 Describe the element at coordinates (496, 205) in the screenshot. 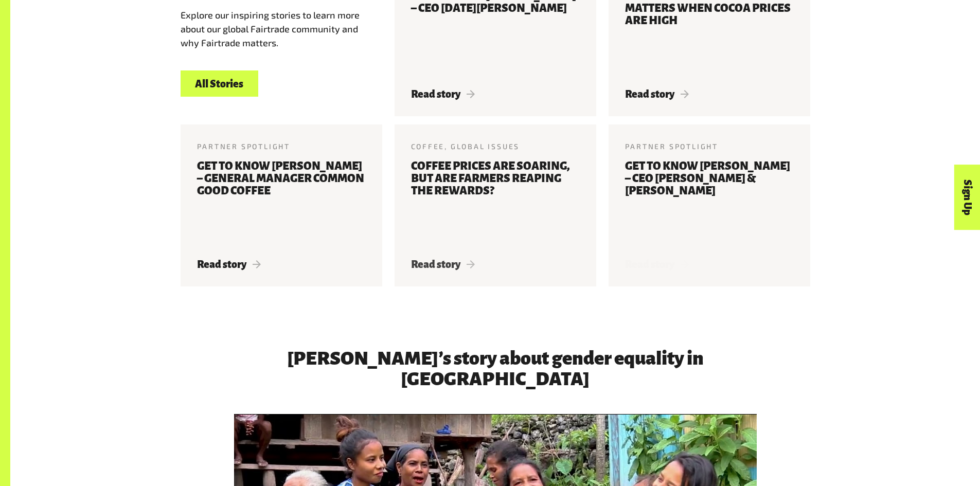

I see `a: Coffee, Global Issues Coffee prices are soaring, but are farmers reaping the rewards? Read story` at that location.